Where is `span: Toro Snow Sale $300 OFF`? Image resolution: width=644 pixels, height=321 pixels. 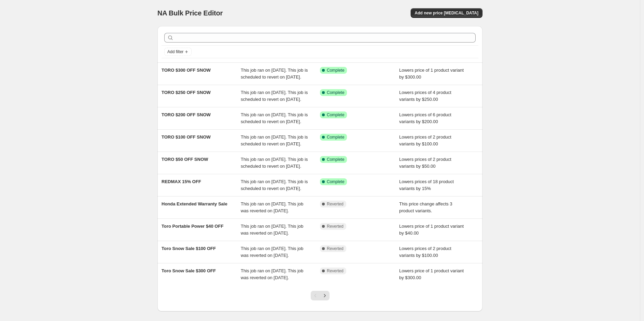
span: Toro Snow Sale $300 OFF is located at coordinates (188, 270).